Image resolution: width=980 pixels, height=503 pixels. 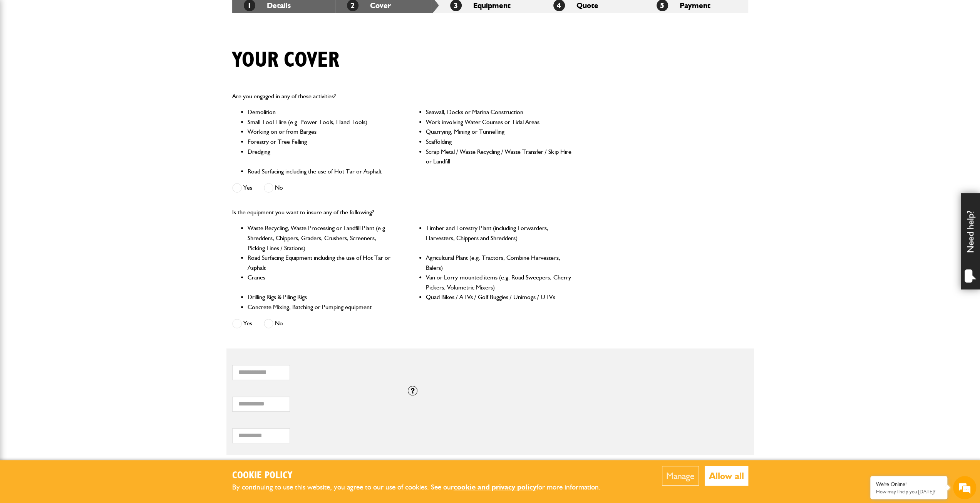 What do you see at coordinates (75, 103) in the screenshot?
I see `input: Enter your email address` at bounding box center [75, 103].